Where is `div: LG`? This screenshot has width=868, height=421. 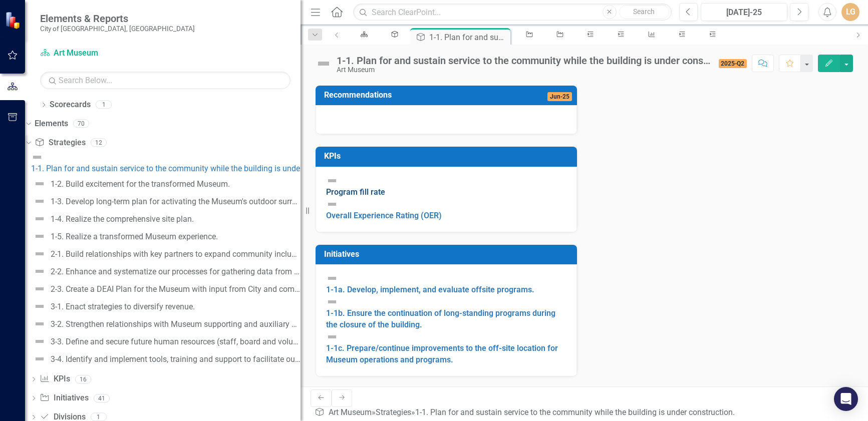 div: LG is located at coordinates (850, 12).